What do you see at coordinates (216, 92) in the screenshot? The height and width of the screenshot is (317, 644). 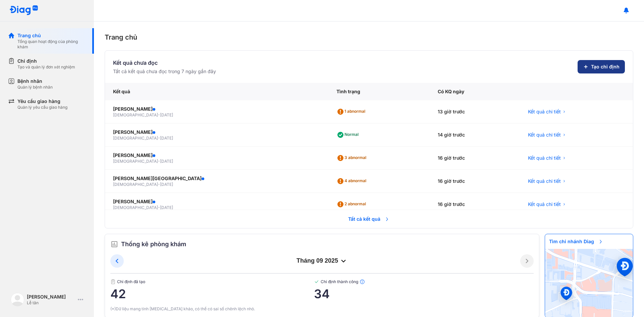 I see `div: Kết quả` at bounding box center [216, 92].